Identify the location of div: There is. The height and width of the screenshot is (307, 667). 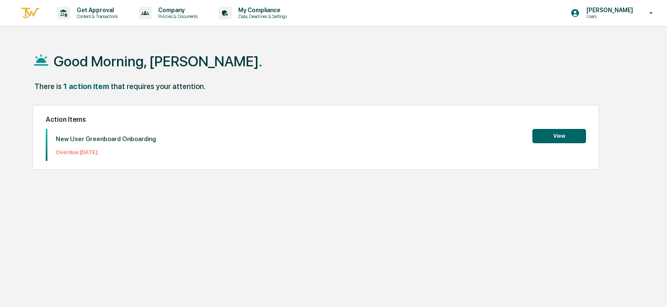
(48, 86).